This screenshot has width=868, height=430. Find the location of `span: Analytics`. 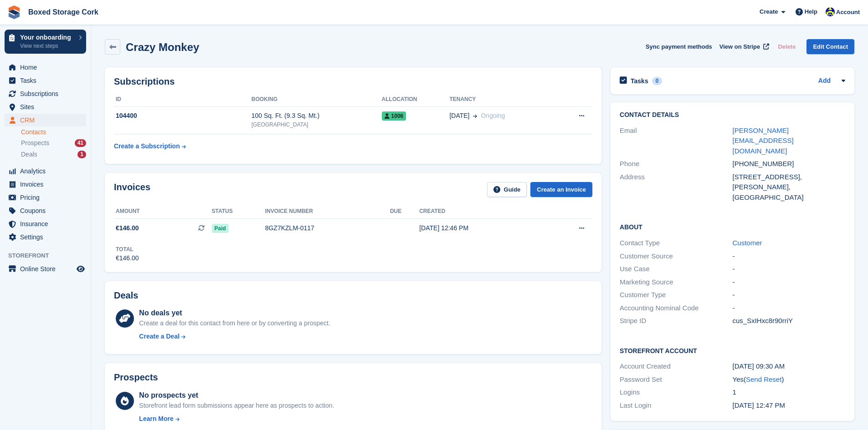

span: Analytics is located at coordinates (47, 171).